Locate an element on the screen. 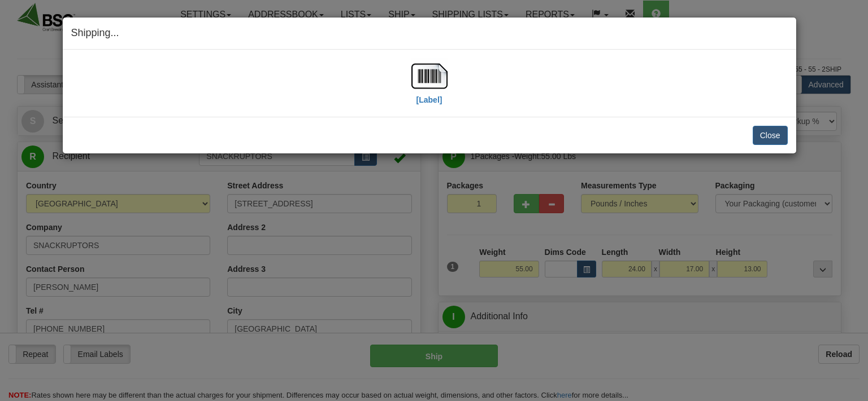  span: Shipping... is located at coordinates (95, 33).